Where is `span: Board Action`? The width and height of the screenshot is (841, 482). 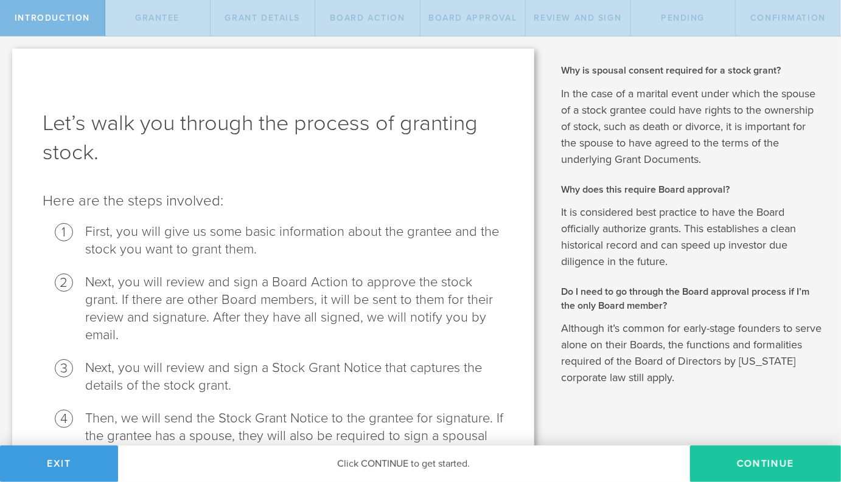 span: Board Action is located at coordinates (367, 18).